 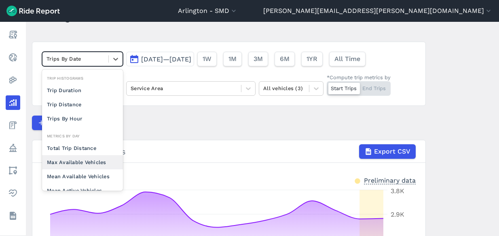 What do you see at coordinates (207, 59) in the screenshot?
I see `button: 1W` at bounding box center [207, 59].